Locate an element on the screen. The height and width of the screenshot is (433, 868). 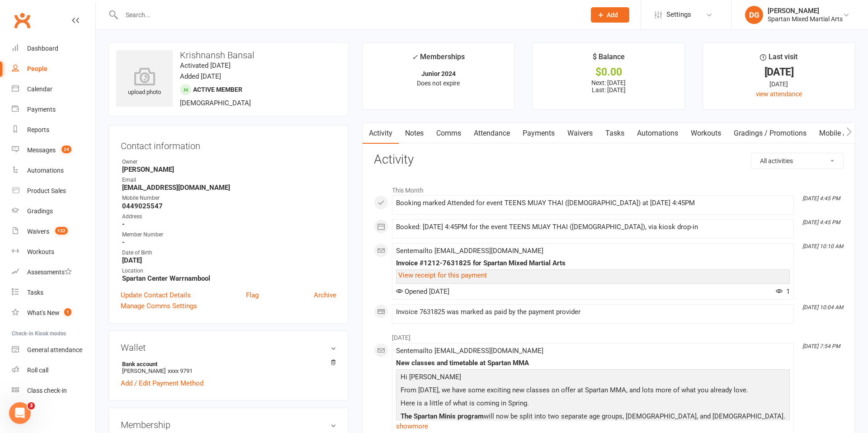
div: Gradings is located at coordinates (40, 211).